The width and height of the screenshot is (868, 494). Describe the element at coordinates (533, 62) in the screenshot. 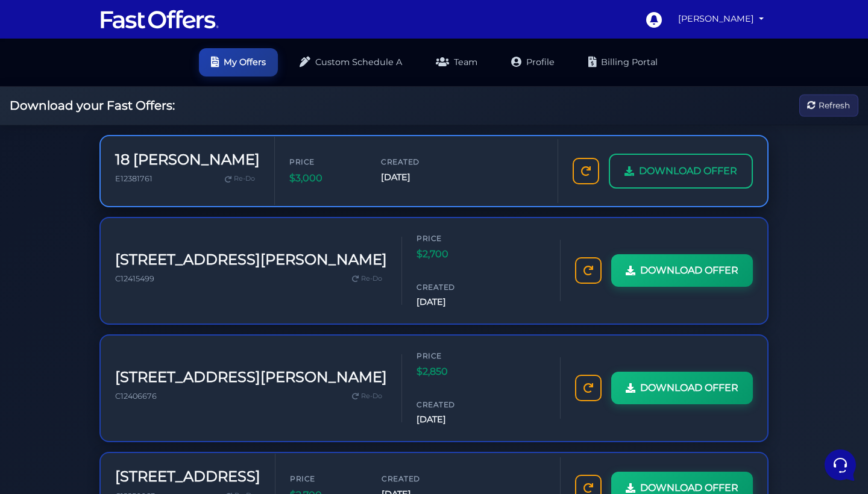

I see `a: Profile` at that location.